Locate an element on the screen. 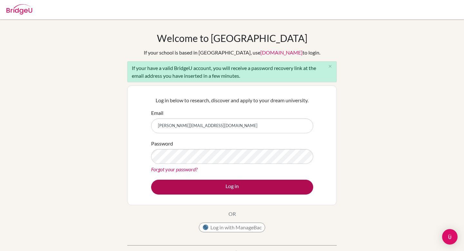 Image resolution: width=464 pixels, height=251 pixels. button: Close is located at coordinates (330, 66).